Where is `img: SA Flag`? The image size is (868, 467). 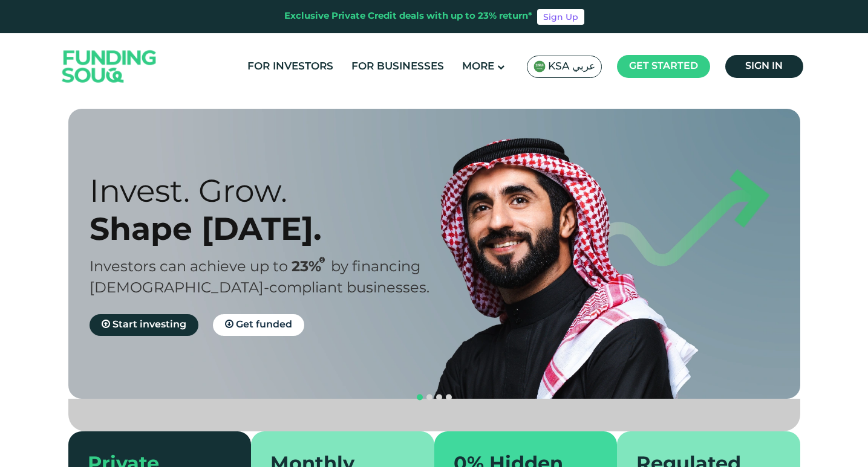 img: SA Flag is located at coordinates (539, 67).